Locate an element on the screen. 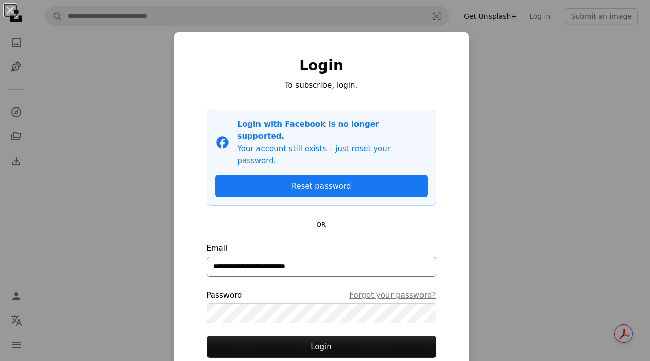  a: Forgot your password? is located at coordinates (392, 295).